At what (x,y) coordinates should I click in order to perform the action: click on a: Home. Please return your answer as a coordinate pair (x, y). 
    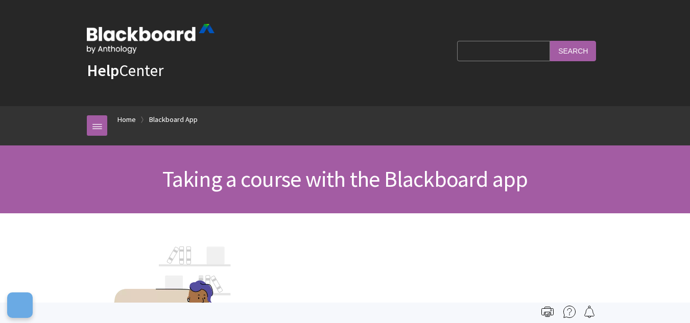
    Looking at the image, I should click on (127, 120).